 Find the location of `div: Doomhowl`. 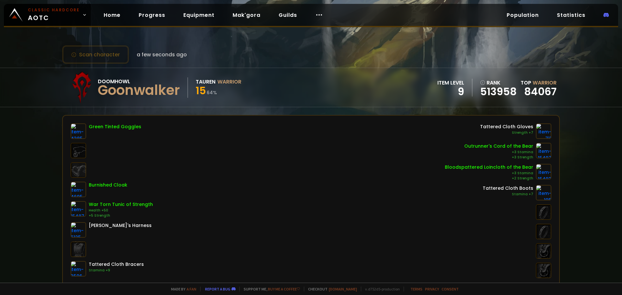

div: Doomhowl is located at coordinates (139, 81).